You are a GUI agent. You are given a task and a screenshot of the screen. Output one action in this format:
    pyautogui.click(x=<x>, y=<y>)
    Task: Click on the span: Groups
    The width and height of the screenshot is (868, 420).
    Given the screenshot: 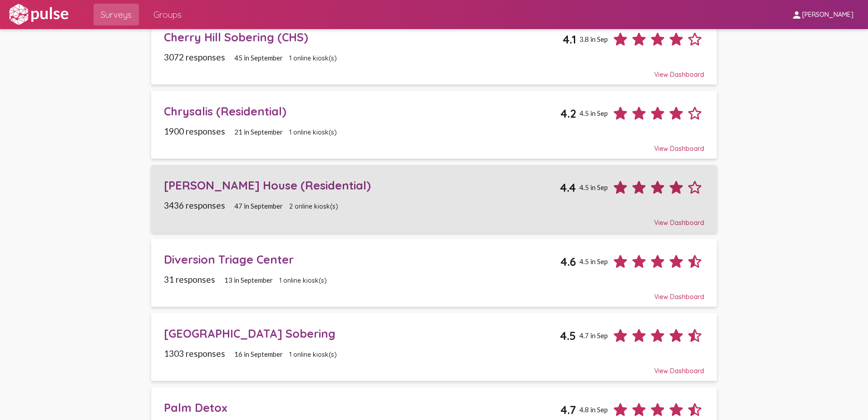 What is the action you would take?
    pyautogui.click(x=168, y=14)
    